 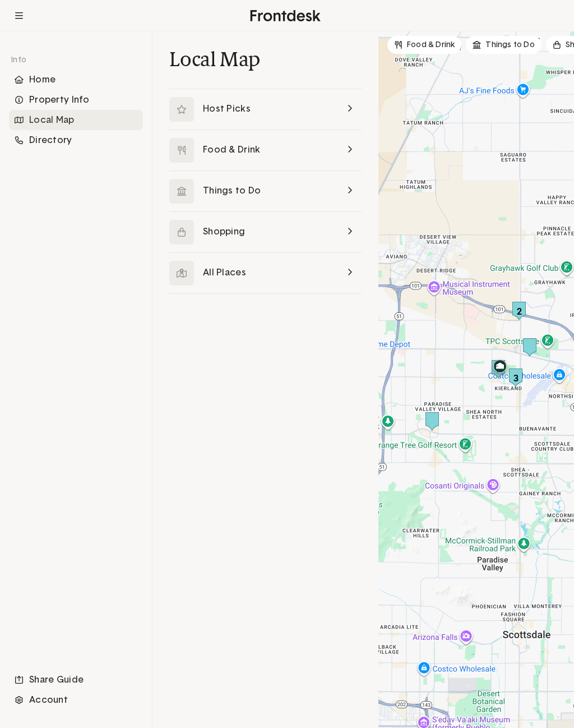 What do you see at coordinates (76, 700) in the screenshot?
I see `div: Account` at bounding box center [76, 700].